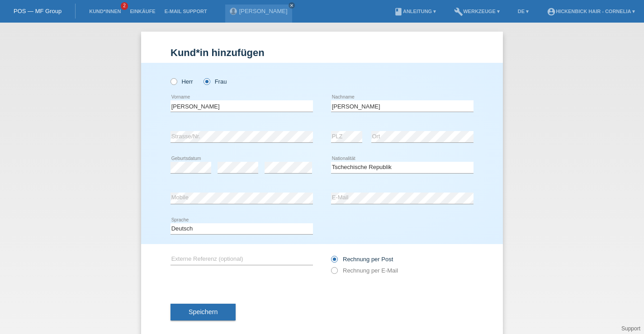 The image size is (644, 334). Describe the element at coordinates (459, 12) in the screenshot. I see `i: build` at that location.